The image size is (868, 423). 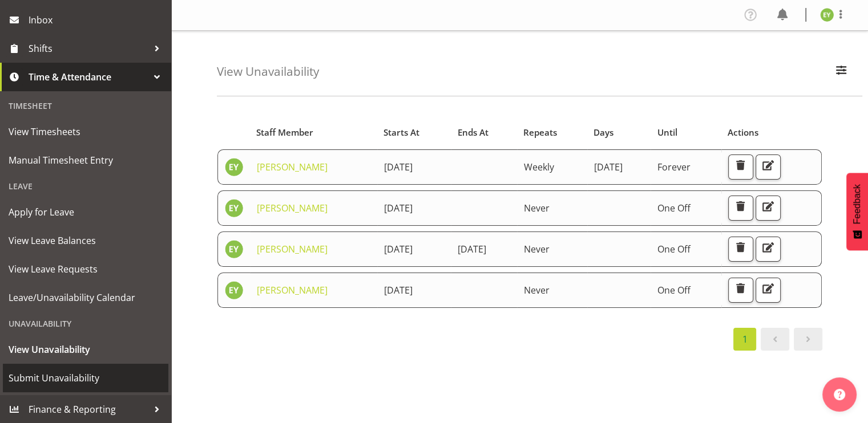 What do you see at coordinates (858, 204) in the screenshot?
I see `span: Feedback` at bounding box center [858, 204].